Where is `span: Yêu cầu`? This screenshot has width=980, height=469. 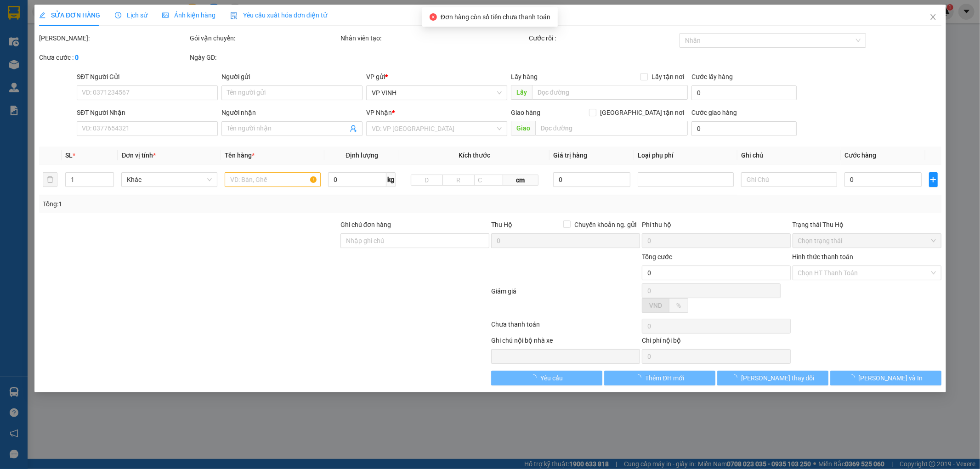
span: Yêu cầu is located at coordinates (551, 378).